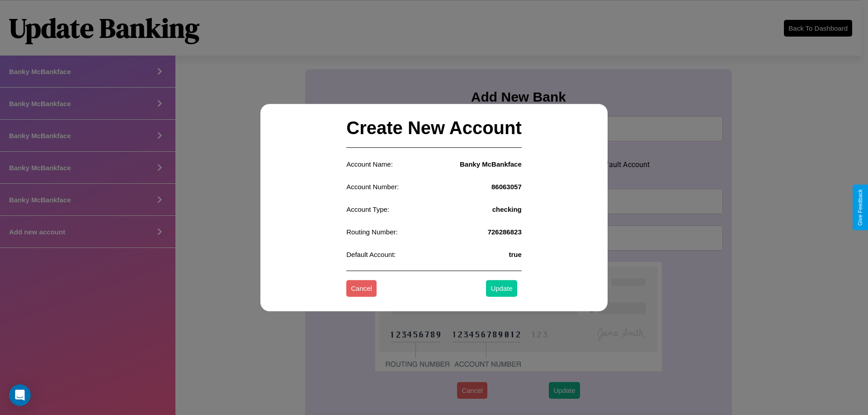 The width and height of the screenshot is (868, 415). Describe the element at coordinates (507, 209) in the screenshot. I see `h4: checking` at that location.